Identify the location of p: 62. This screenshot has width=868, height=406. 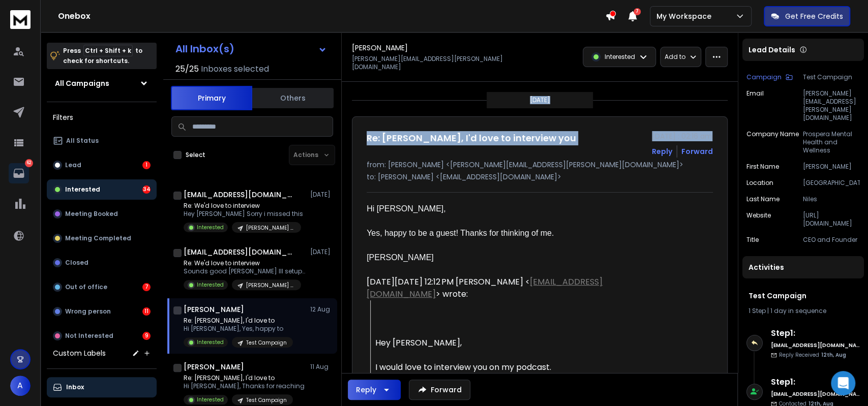
(29, 163).